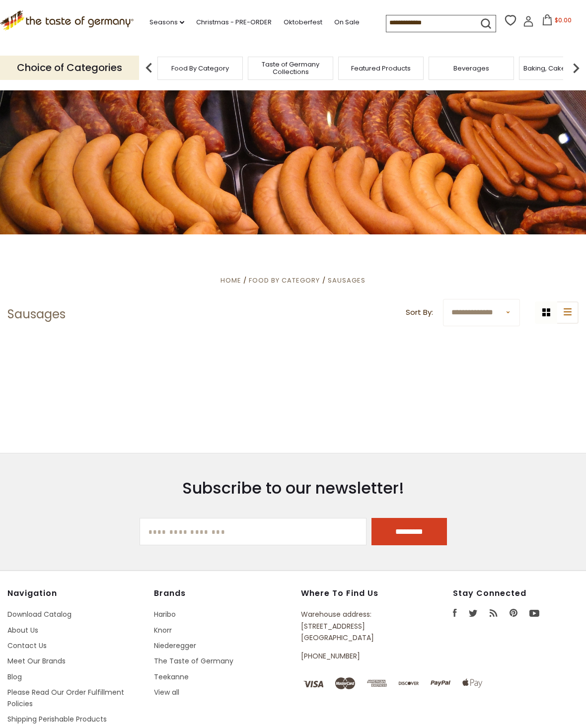 This screenshot has width=586, height=728. What do you see at coordinates (37, 314) in the screenshot?
I see `h1: Sausages` at bounding box center [37, 314].